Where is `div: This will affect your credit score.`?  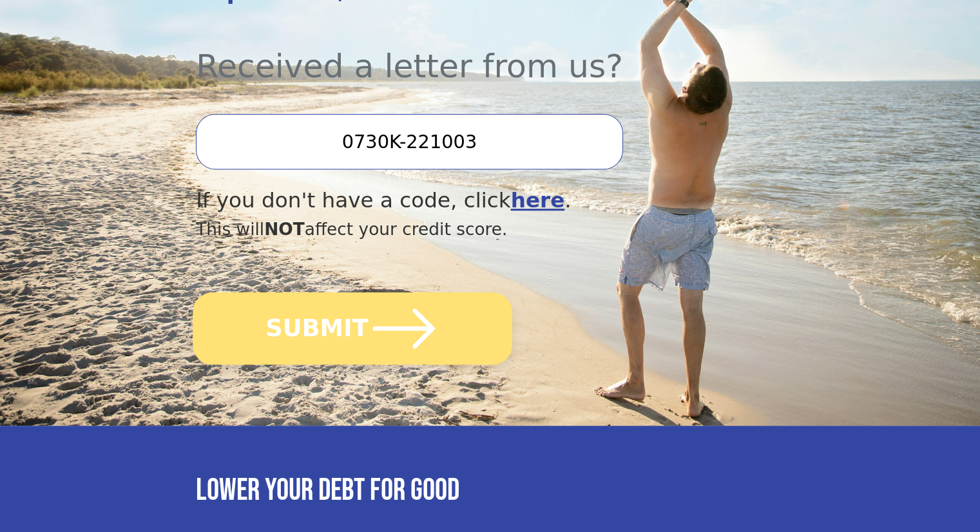 div: This will affect your credit score. is located at coordinates (446, 229).